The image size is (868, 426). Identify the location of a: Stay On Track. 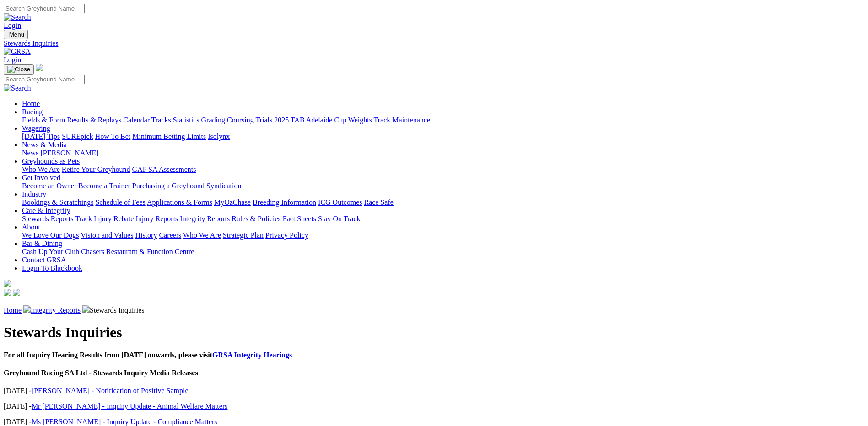
(339, 218).